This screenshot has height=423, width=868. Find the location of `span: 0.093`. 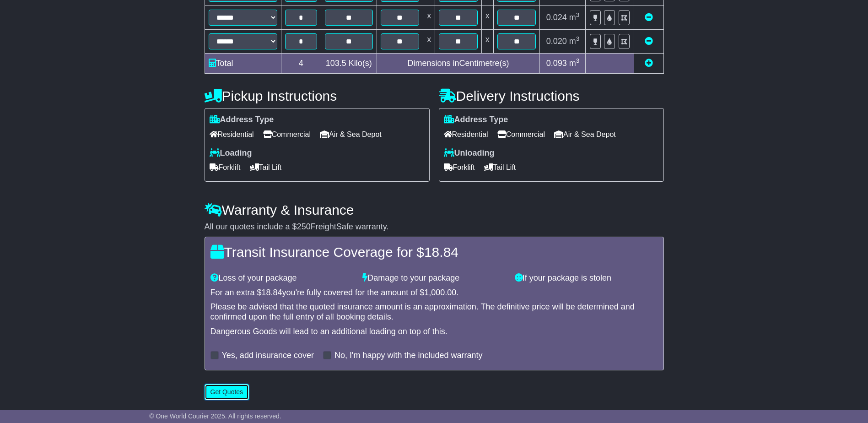

span: 0.093 is located at coordinates (556, 64).